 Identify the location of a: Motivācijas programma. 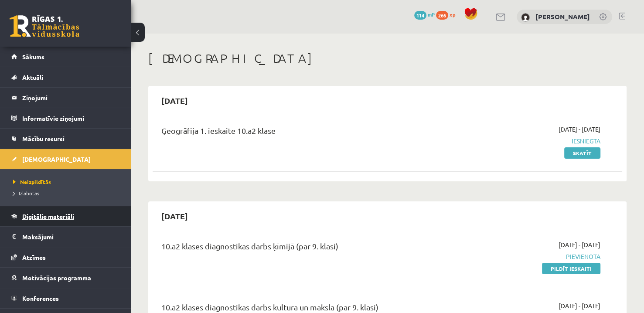
(66, 278).